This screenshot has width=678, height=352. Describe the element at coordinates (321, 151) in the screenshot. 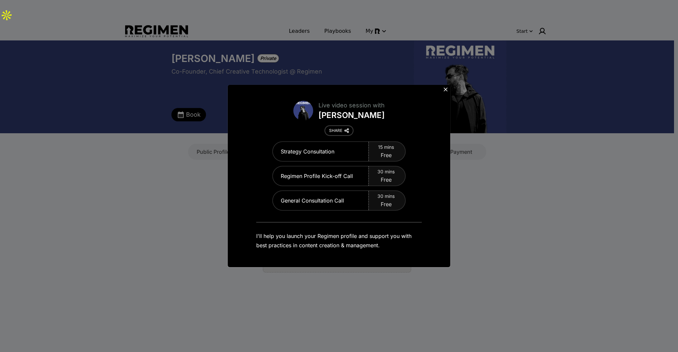

I see `div: Strategy Consultation` at that location.